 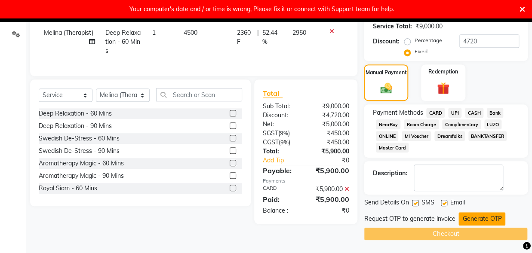 I want to click on span: CGST, so click(x=270, y=142).